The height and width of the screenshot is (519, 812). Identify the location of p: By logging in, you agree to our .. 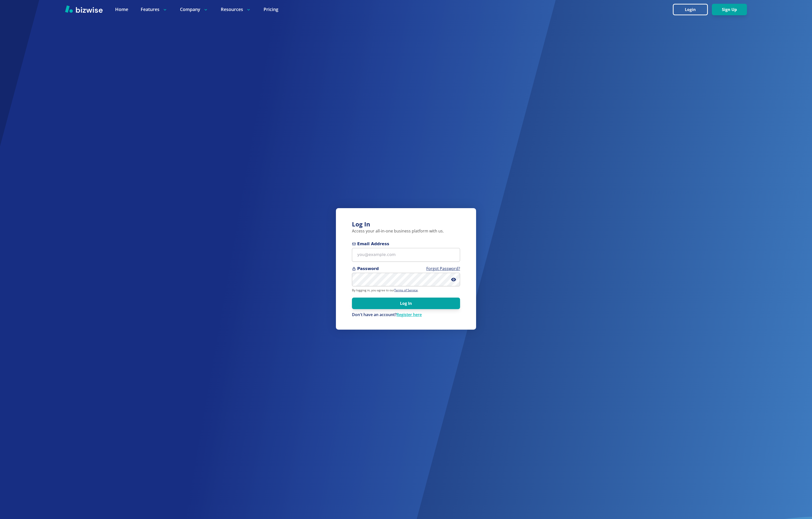
(406, 290).